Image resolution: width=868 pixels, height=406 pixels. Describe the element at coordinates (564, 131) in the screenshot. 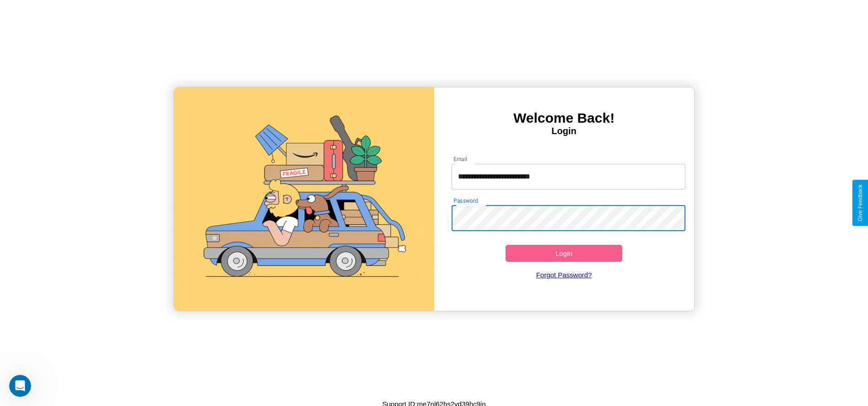

I see `h4: Login` at that location.